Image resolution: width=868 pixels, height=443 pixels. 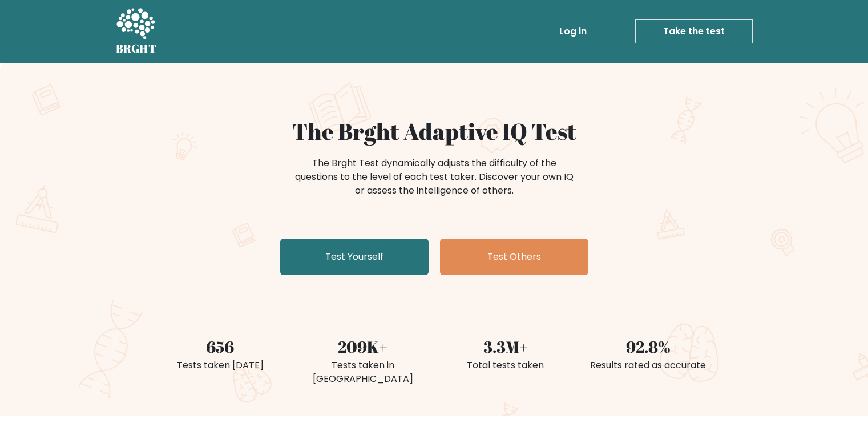 I want to click on a: Log in, so click(x=573, y=32).